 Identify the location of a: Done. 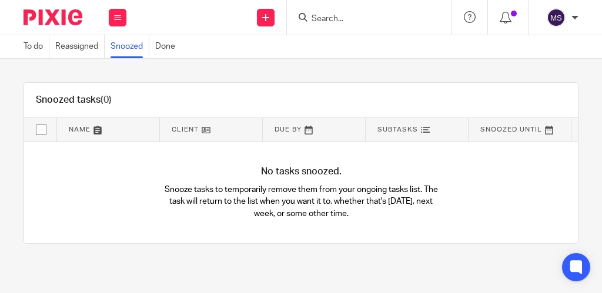
(168, 46).